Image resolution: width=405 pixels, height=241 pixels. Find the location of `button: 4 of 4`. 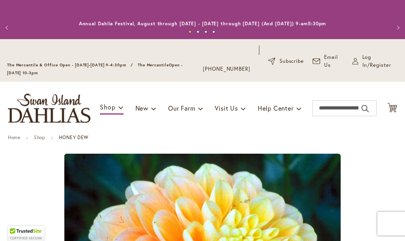

button: 4 of 4 is located at coordinates (214, 32).